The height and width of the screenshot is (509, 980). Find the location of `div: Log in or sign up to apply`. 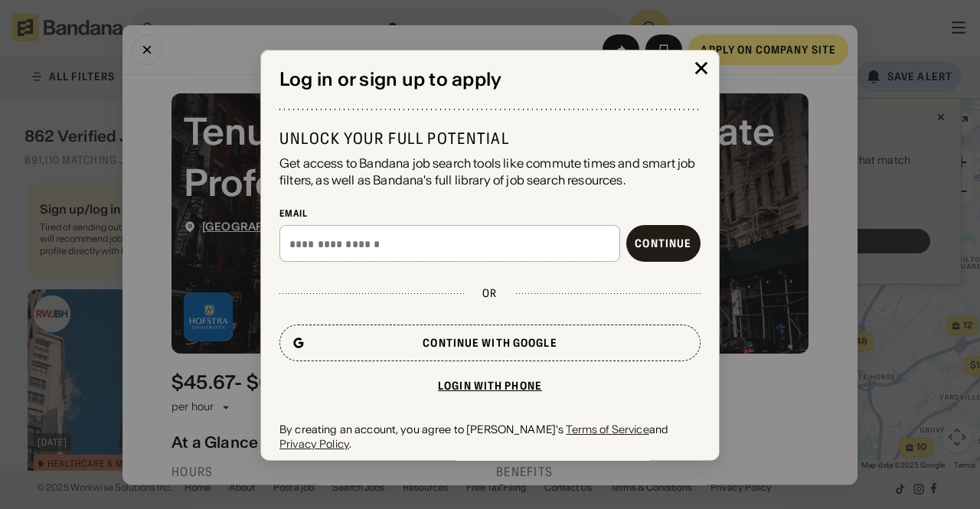

div: Log in or sign up to apply is located at coordinates (490, 79).